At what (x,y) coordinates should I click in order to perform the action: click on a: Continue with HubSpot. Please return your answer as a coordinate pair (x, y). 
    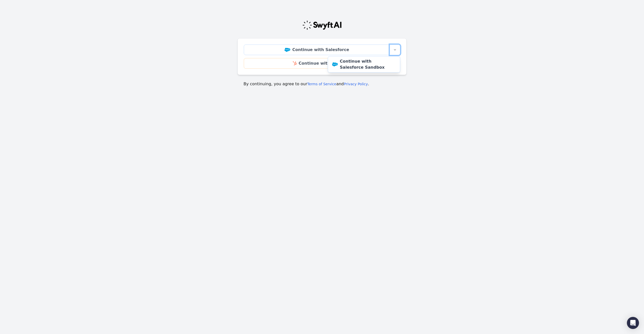
    Looking at the image, I should click on (322, 64).